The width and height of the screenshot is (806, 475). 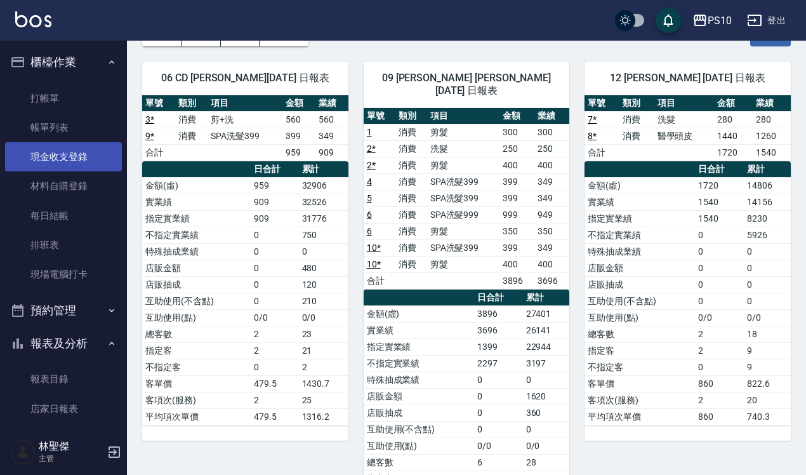 I want to click on td: 959, so click(x=274, y=185).